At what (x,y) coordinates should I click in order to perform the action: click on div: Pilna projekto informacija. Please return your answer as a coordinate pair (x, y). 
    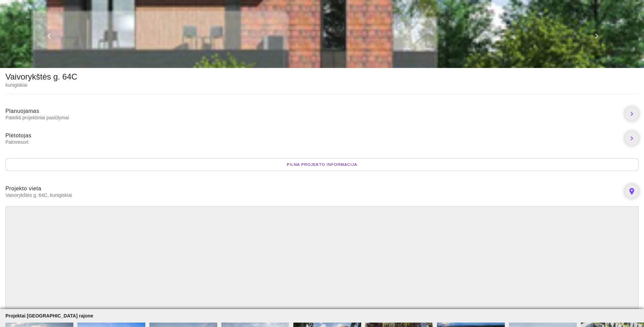
    Looking at the image, I should click on (322, 165).